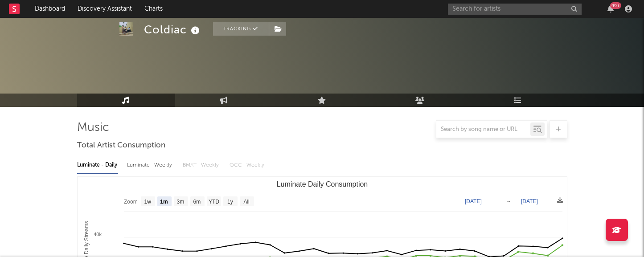  What do you see at coordinates (130, 202) in the screenshot?
I see `text: Zoom` at bounding box center [130, 202].